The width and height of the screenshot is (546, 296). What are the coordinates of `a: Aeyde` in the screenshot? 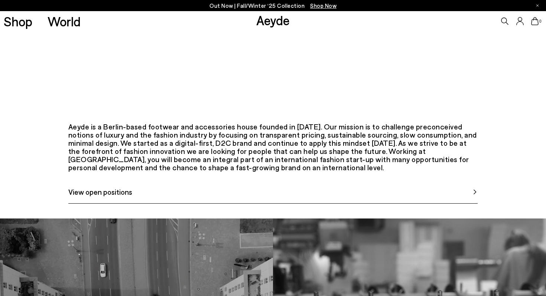 It's located at (273, 20).